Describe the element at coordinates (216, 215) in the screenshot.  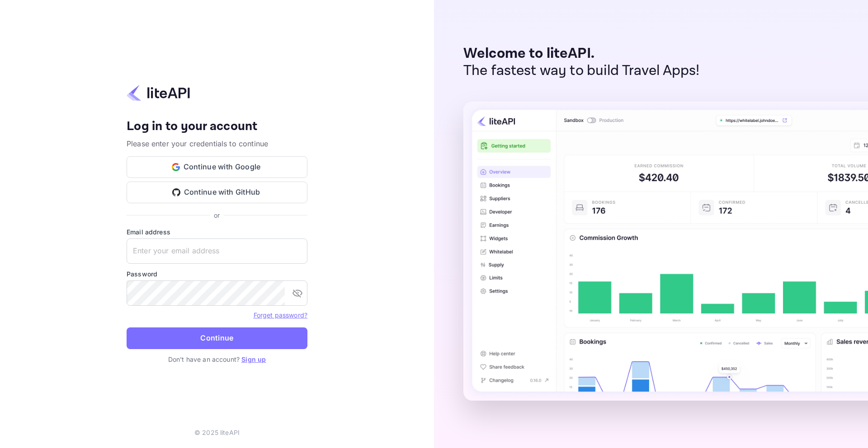
I see `p: or` at that location.